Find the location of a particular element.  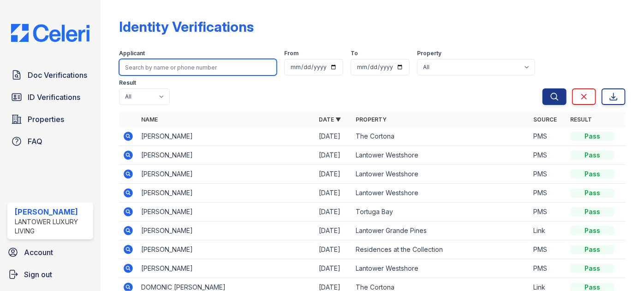

div: Identity Verifications is located at coordinates (186, 26).